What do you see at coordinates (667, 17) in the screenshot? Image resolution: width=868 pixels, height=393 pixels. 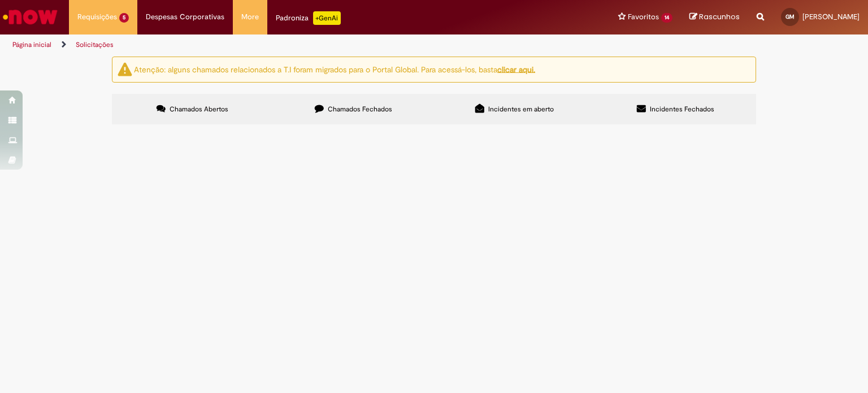 I see `span: 14` at bounding box center [667, 17].